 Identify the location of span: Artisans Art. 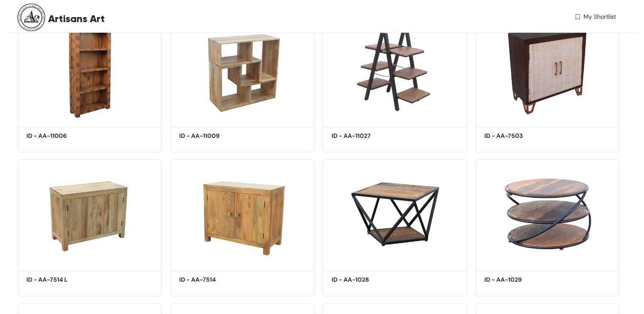
(76, 18).